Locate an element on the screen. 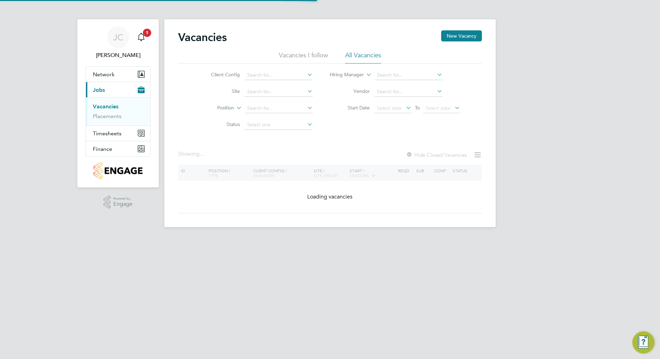 The image size is (660, 359). nav: Main navigation is located at coordinates (118, 103).